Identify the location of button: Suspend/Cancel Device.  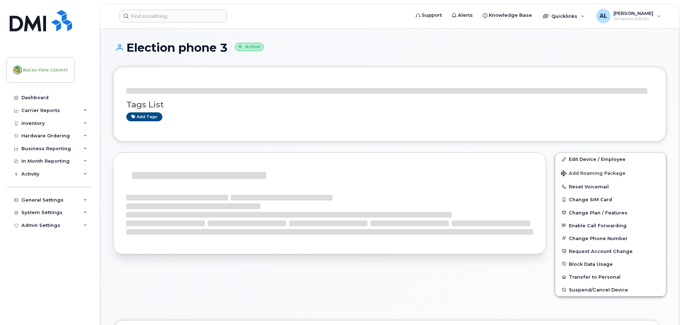
(610, 290).